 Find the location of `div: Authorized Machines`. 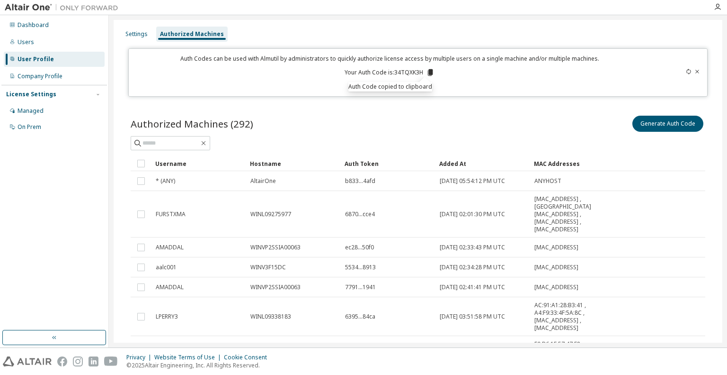

div: Authorized Machines is located at coordinates (192, 34).